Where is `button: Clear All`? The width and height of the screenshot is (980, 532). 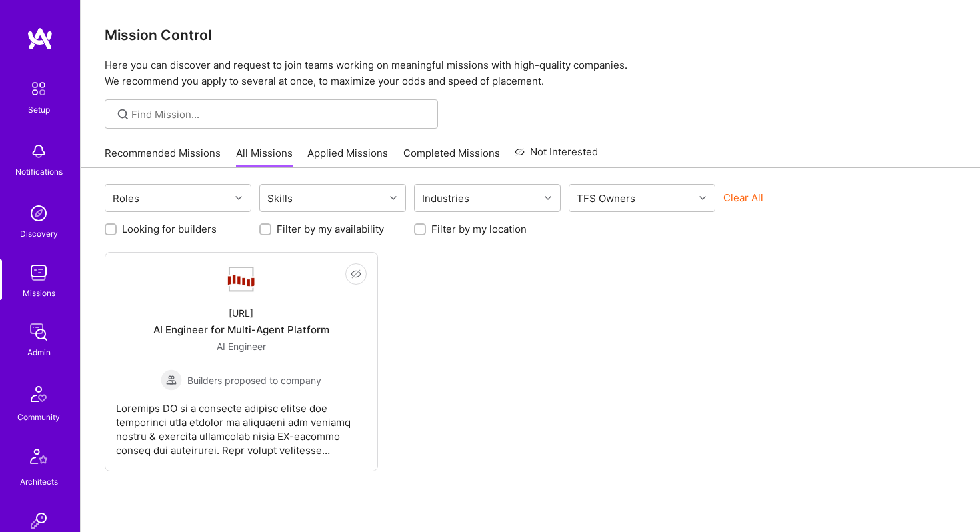 button: Clear All is located at coordinates (743, 197).